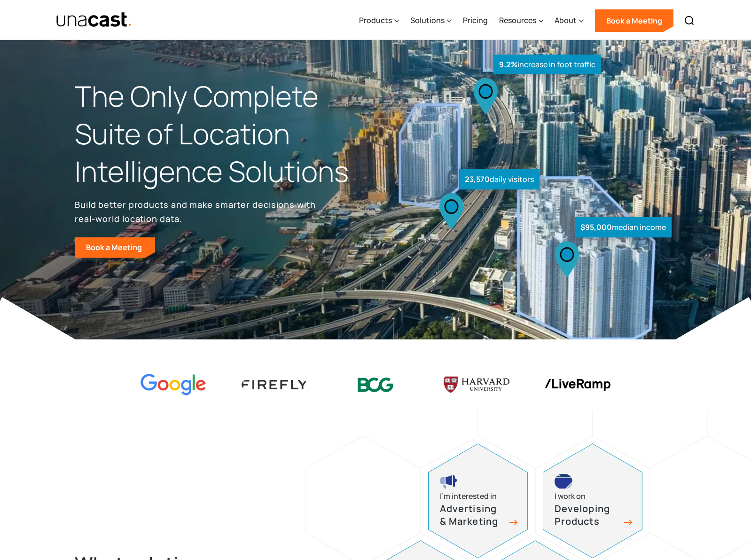  Describe the element at coordinates (274, 384) in the screenshot. I see `img: Firefly Advertising logo` at that location.